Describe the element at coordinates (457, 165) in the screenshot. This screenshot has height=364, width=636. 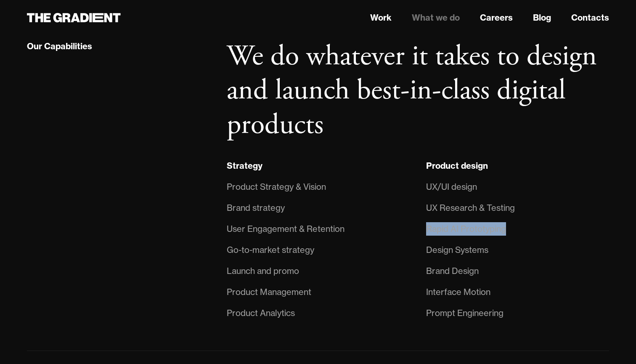
I see `strong: Product design` at that location.